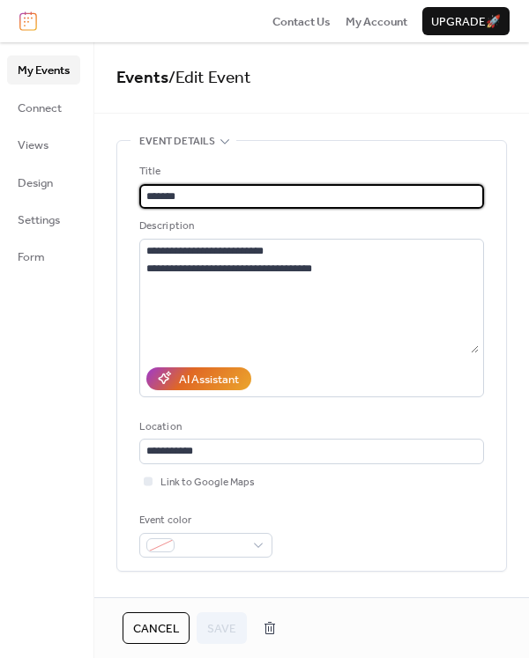  I want to click on div: AI Assistant, so click(209, 380).